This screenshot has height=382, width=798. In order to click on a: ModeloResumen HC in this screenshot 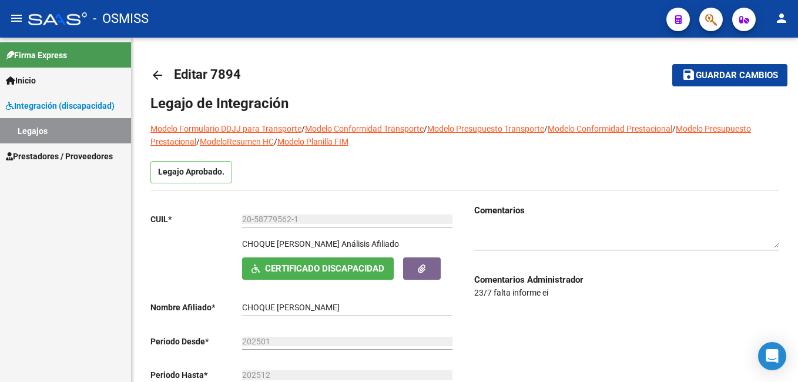, I will do `click(237, 142)`.